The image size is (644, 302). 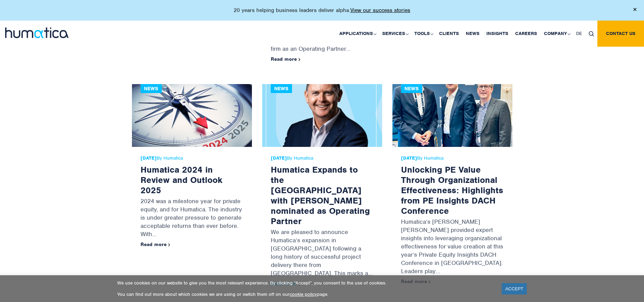 What do you see at coordinates (192, 218) in the screenshot?
I see `p: 2024 was a milestone year for private equity, and for Humatica. The industry is under greater pre...` at bounding box center [192, 218].